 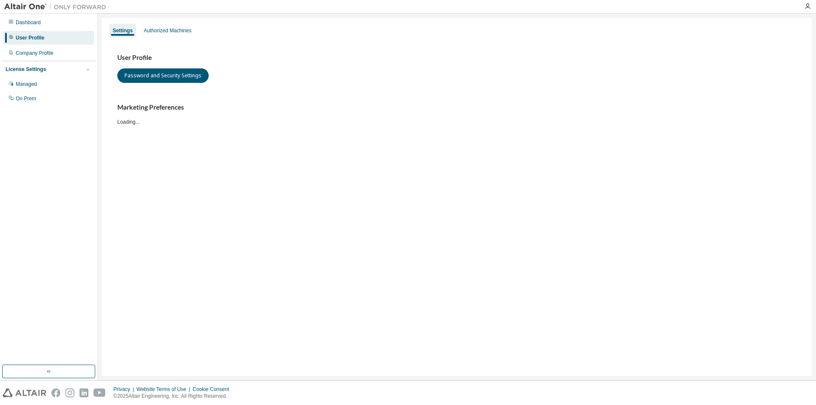 What do you see at coordinates (24, 393) in the screenshot?
I see `img: altair_logo.svg` at bounding box center [24, 393].